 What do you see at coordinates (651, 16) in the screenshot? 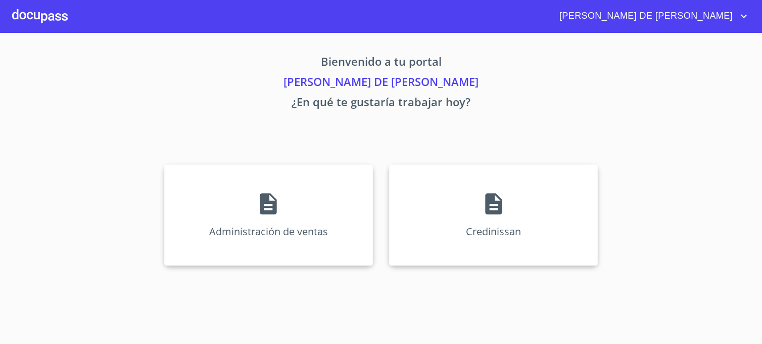
I see `button: account of current user` at bounding box center [651, 16].